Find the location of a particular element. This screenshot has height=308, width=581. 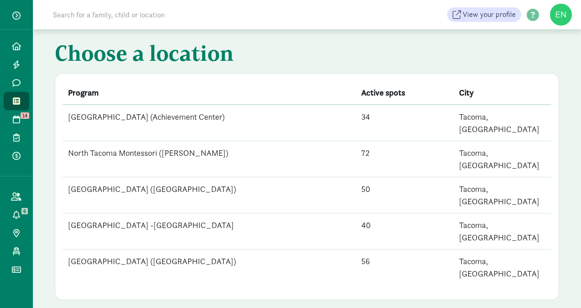

th: City is located at coordinates (503, 93).